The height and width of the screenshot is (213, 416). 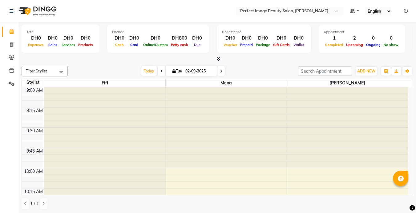 I want to click on span: Package, so click(x=263, y=45).